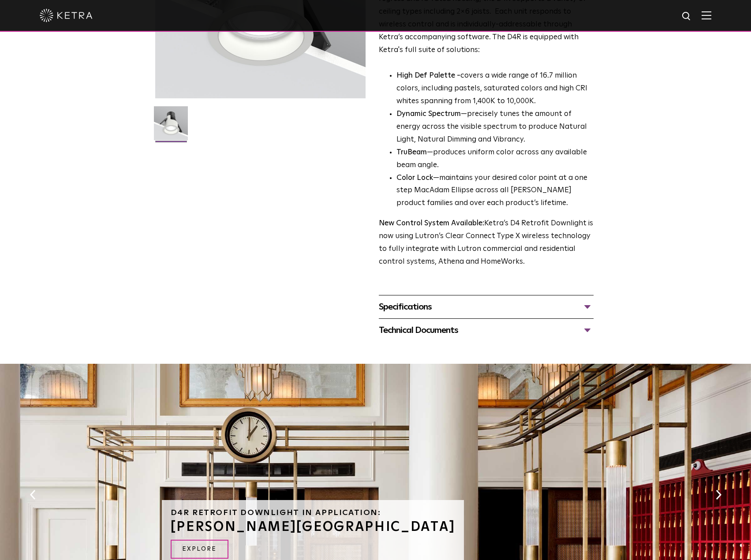  I want to click on div: Technical Documents, so click(486, 330).